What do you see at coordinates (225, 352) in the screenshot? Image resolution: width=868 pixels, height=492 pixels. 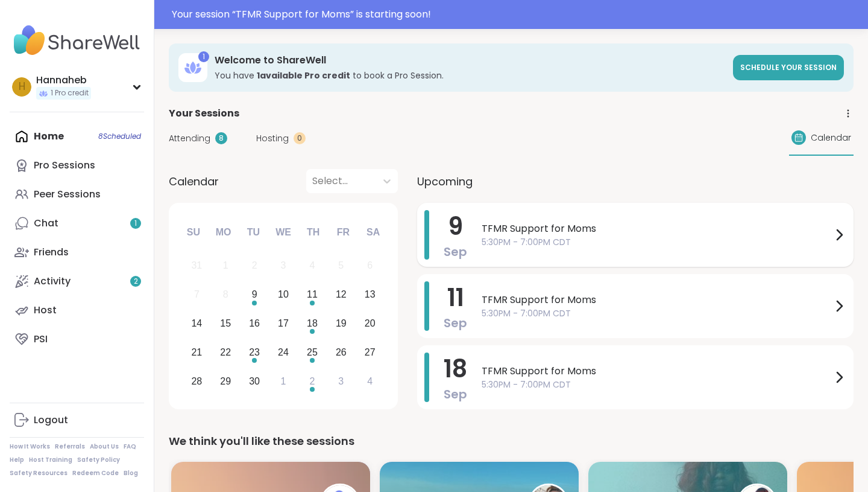 I see `div: Choose Monday, September 22nd, 2025` at bounding box center [225, 352].